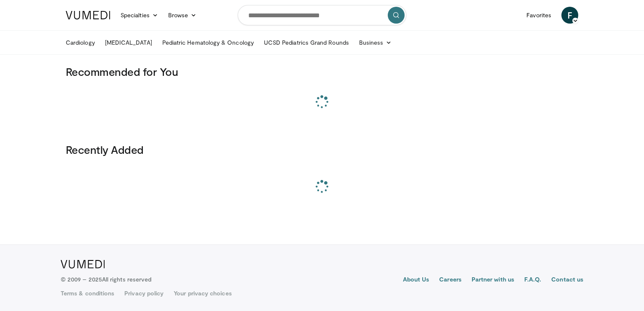  Describe the element at coordinates (80, 42) in the screenshot. I see `a: Cardiology` at that location.